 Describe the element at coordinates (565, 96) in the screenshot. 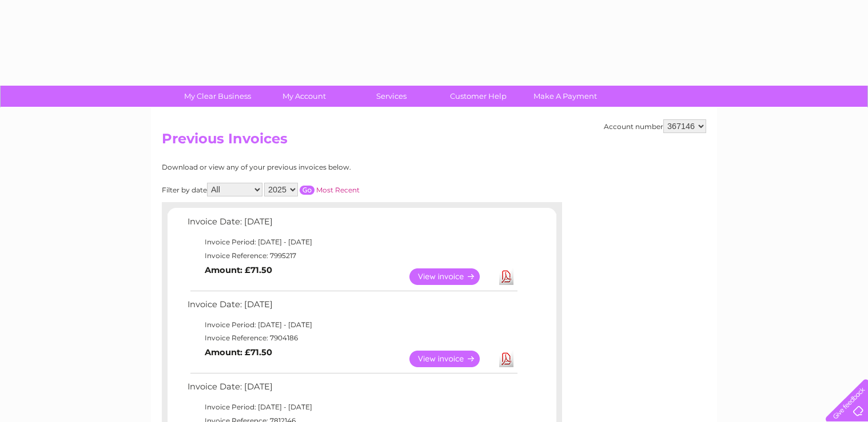

I see `a: Make A Payment` at that location.